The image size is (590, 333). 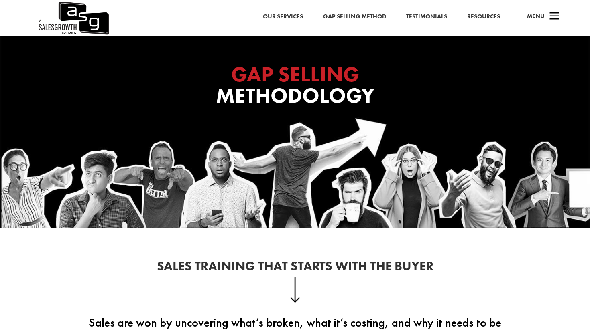 What do you see at coordinates (354, 17) in the screenshot?
I see `a: Gap Selling Method` at bounding box center [354, 17].